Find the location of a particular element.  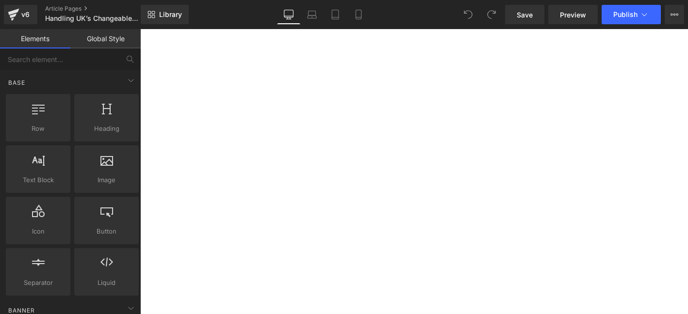

span: Heading is located at coordinates (106, 129).